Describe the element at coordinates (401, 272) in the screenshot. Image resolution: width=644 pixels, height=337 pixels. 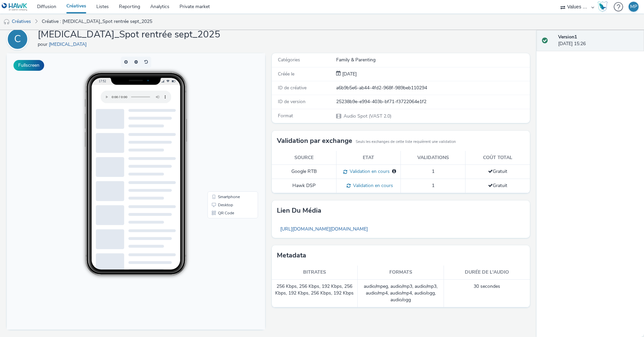
I see `th: Formats` at that location.